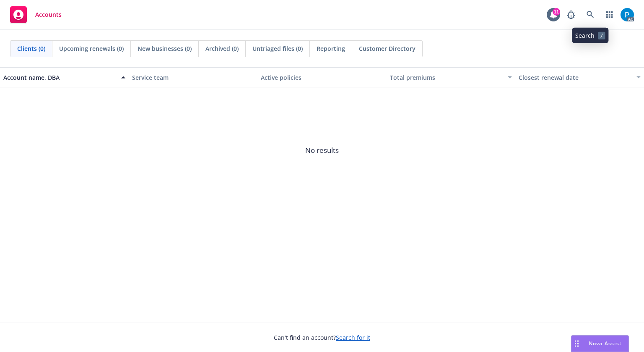 The image size is (644, 352). Describe the element at coordinates (576, 343) in the screenshot. I see `div: Drag to move` at that location.